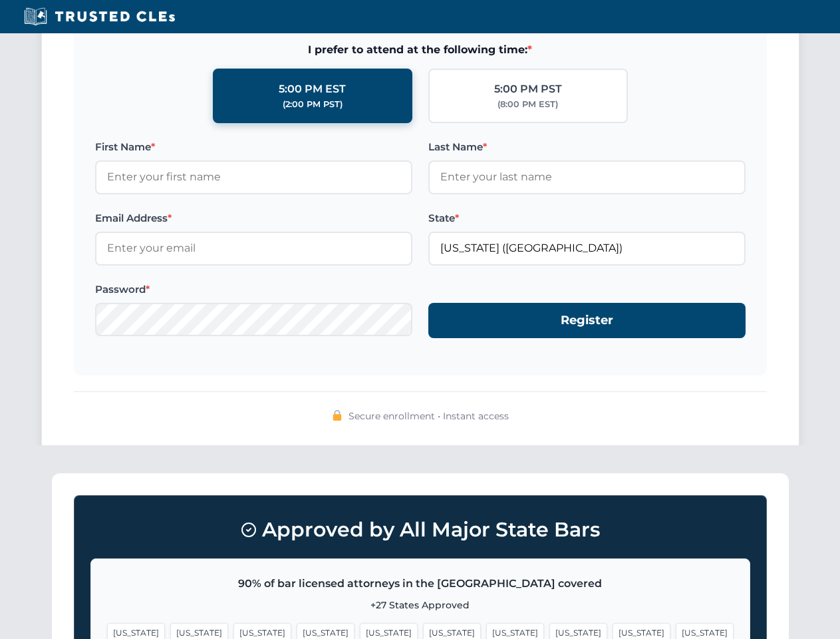 This screenshot has height=639, width=840. What do you see at coordinates (528, 89) in the screenshot?
I see `div: 5:00 PM PST` at bounding box center [528, 89].